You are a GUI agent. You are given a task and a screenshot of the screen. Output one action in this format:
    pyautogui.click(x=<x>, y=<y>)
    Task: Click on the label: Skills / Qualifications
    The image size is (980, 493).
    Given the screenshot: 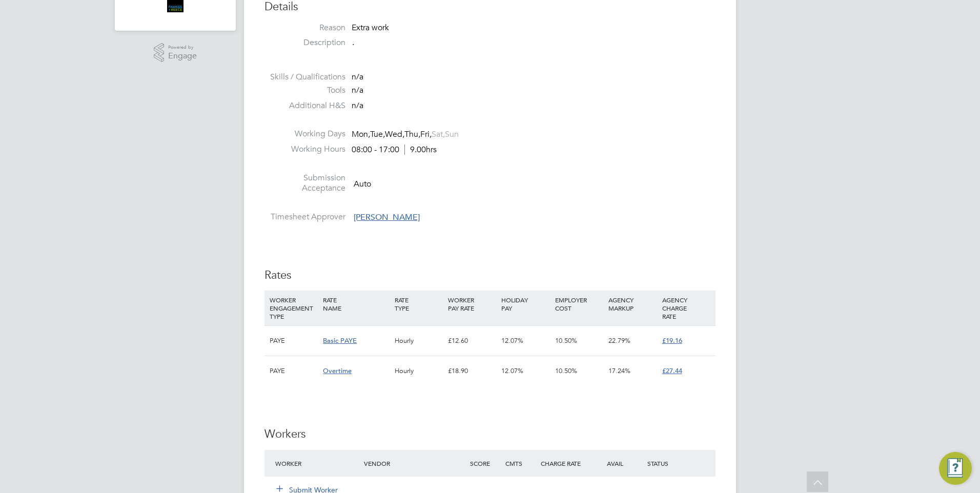 What is the action you would take?
    pyautogui.click(x=305, y=77)
    